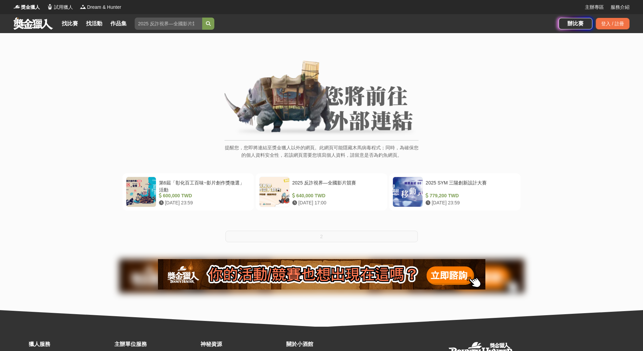 The image size is (643, 351). Describe the element at coordinates (60, 7) in the screenshot. I see `a: Logo試用獵人` at that location.